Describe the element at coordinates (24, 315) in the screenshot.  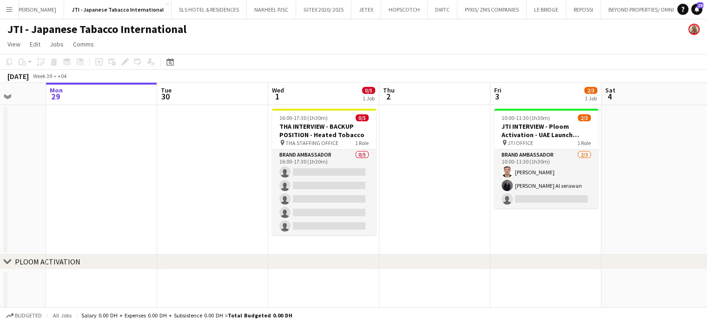
I see `button: Budgeted` at that location.